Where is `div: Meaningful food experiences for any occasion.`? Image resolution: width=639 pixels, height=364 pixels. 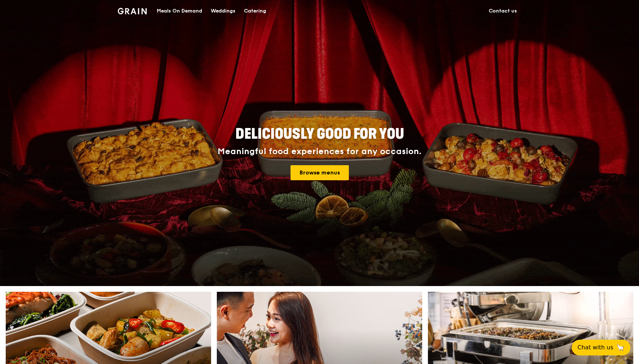 div: Meaningful food experiences for any occasion. is located at coordinates (320, 152).